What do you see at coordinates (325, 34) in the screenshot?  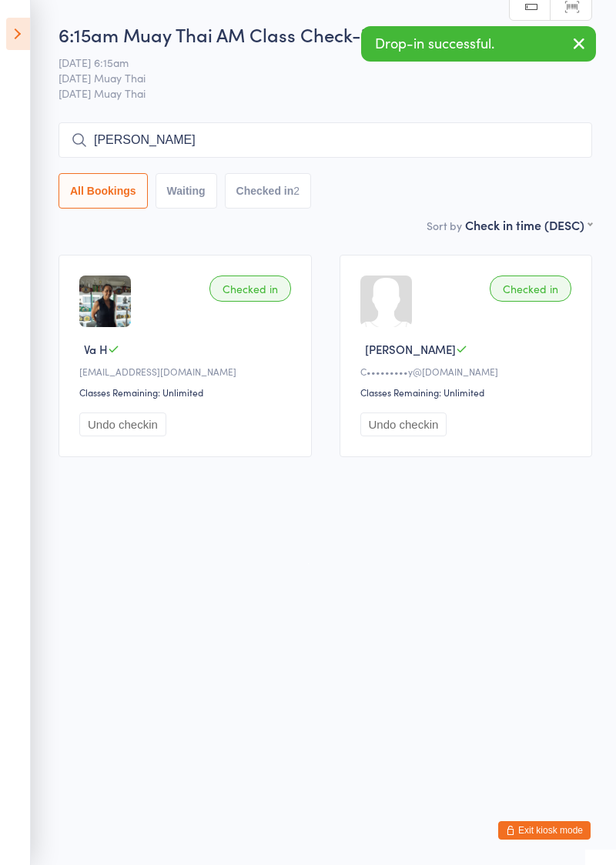 I see `h2: 6:15am Muay Thai AM Class Check-in` at bounding box center [325, 34].